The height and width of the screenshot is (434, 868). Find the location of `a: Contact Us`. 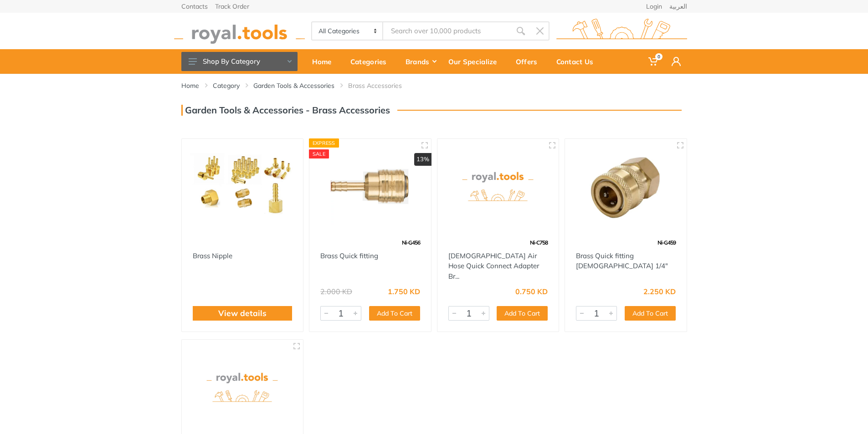

a: Contact Us is located at coordinates (578, 61).